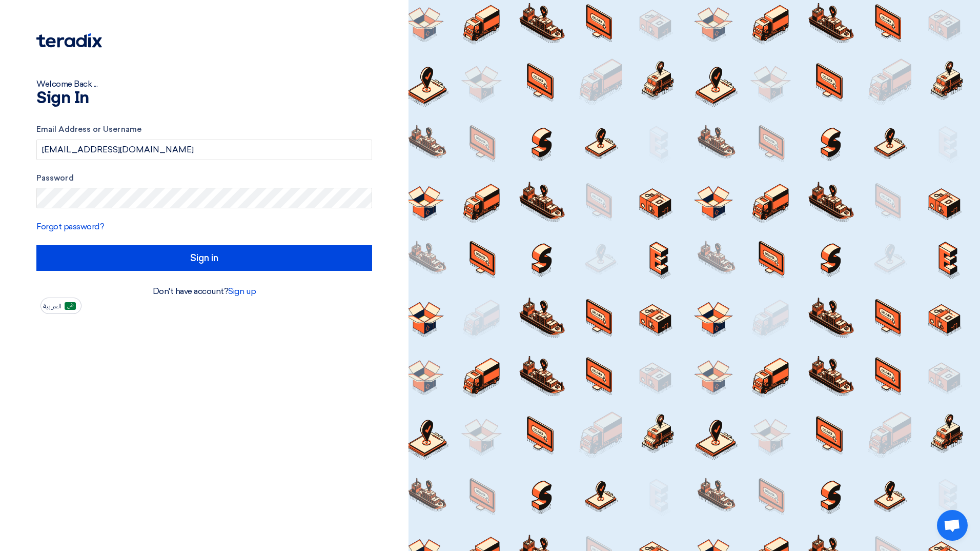 The width and height of the screenshot is (980, 551). Describe the element at coordinates (204, 292) in the screenshot. I see `div: Don't have account?` at that location.